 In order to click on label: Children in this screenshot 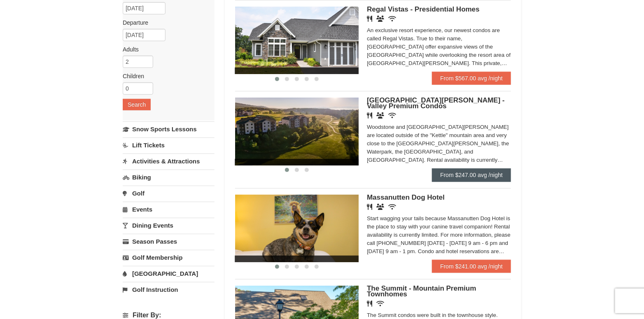, I will do `click(166, 76)`.